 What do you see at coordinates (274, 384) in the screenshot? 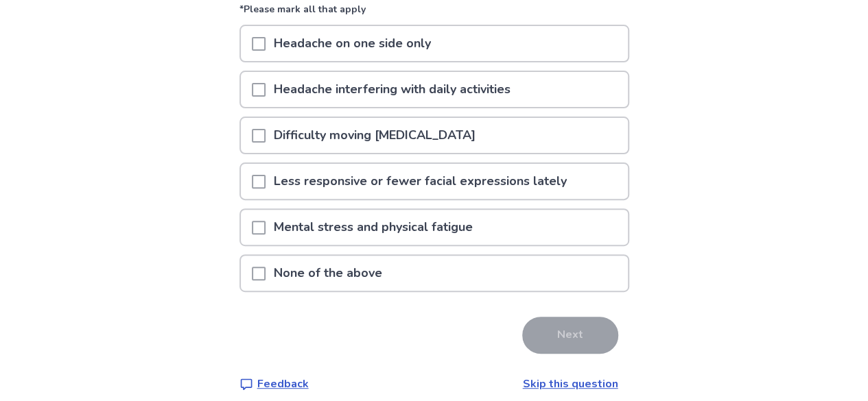
I see `a: Feedback` at bounding box center [274, 384].